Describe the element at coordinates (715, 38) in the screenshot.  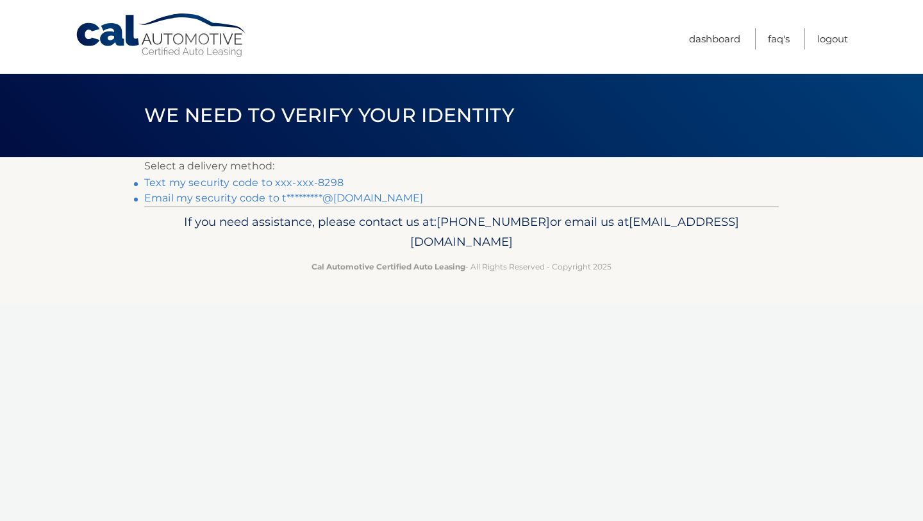
I see `a: Dashboard` at that location.